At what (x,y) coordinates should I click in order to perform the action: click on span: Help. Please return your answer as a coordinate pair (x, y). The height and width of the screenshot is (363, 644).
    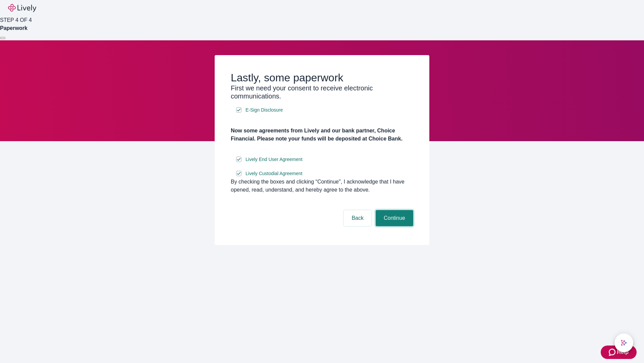
    Looking at the image, I should click on (622, 352).